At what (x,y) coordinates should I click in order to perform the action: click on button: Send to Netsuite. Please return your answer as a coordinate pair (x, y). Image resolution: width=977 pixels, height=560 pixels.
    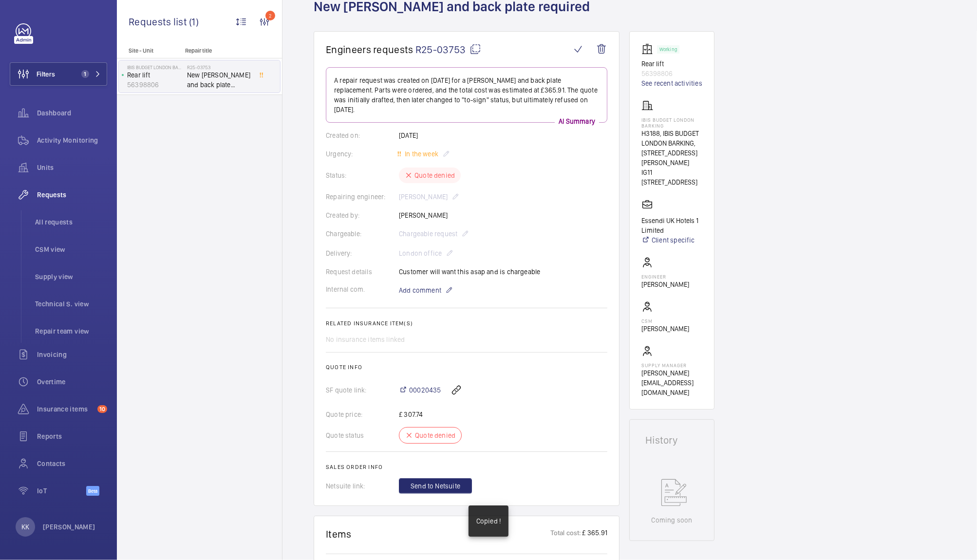
    Looking at the image, I should click on (435, 486).